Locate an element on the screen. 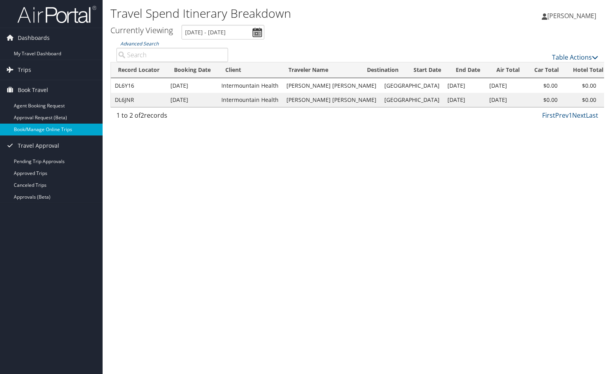  span: Travel Approval is located at coordinates (38, 146).